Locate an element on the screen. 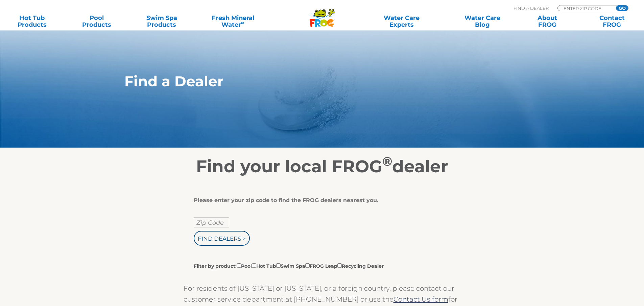 The width and height of the screenshot is (644, 306). h1: Find a Dealer is located at coordinates (306, 81).